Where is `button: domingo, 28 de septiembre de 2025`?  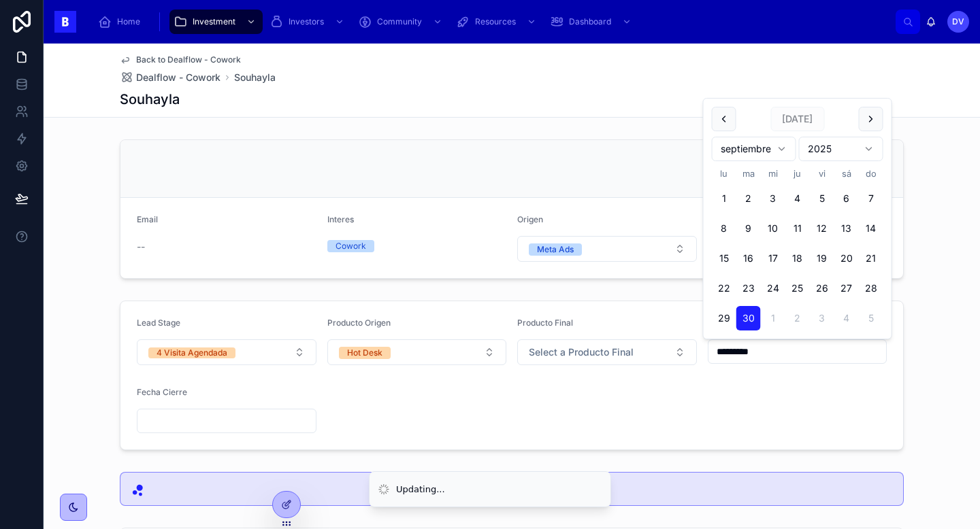
button: domingo, 28 de septiembre de 2025 is located at coordinates (871, 289).